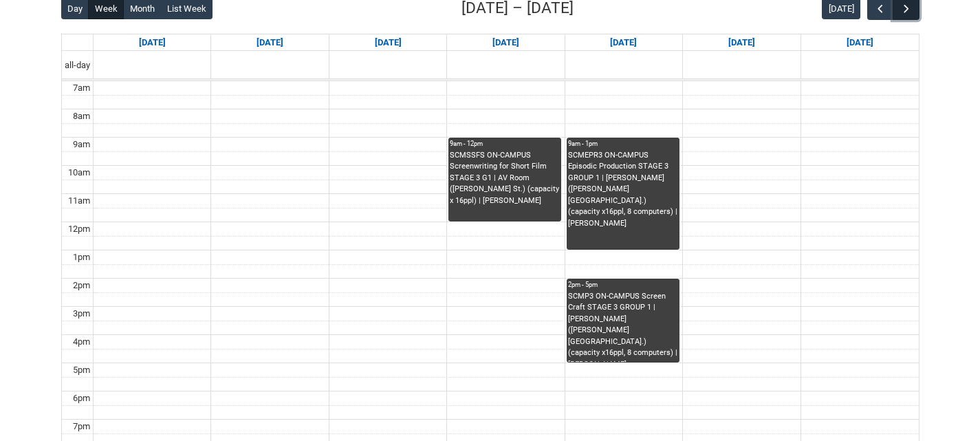 This screenshot has height=441, width=980. I want to click on a: Go to September 17, 2025, so click(505, 42).